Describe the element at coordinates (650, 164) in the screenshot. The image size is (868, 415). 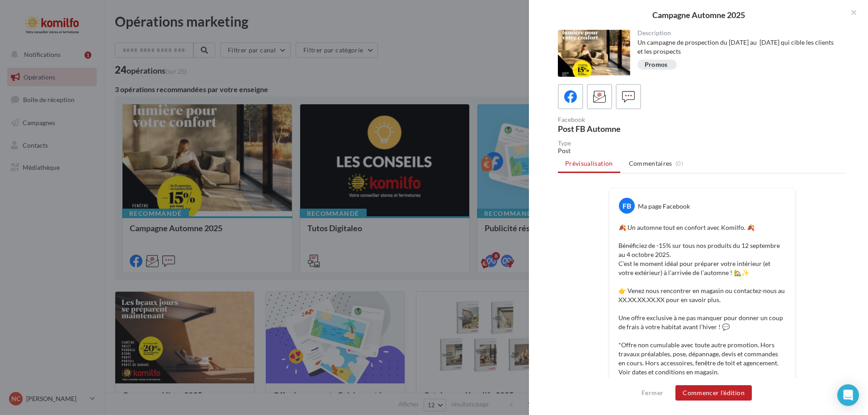
I see `span: Commentaires` at that location.